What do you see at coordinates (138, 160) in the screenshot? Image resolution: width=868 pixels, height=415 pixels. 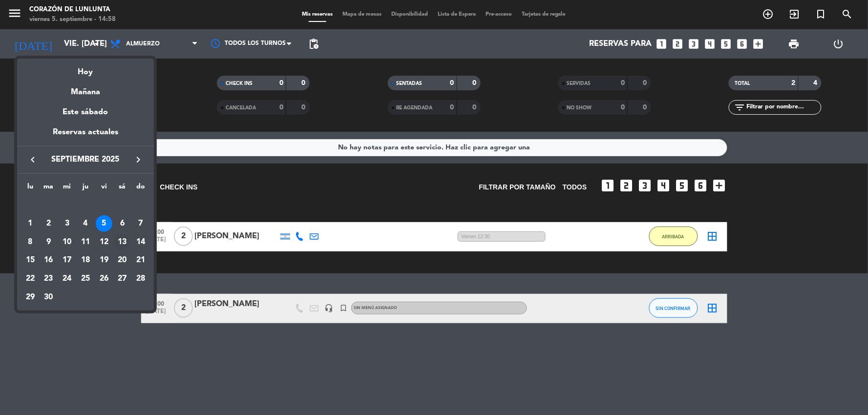 I see `button: keyboard_arrow_right` at bounding box center [138, 160].